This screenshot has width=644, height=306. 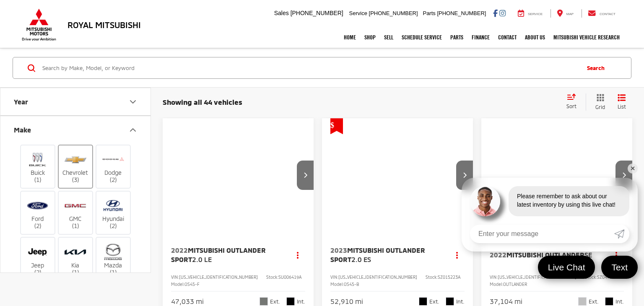 What do you see at coordinates (587, 38) in the screenshot?
I see `a: Mitsubishi Vehicle Research` at bounding box center [587, 38].